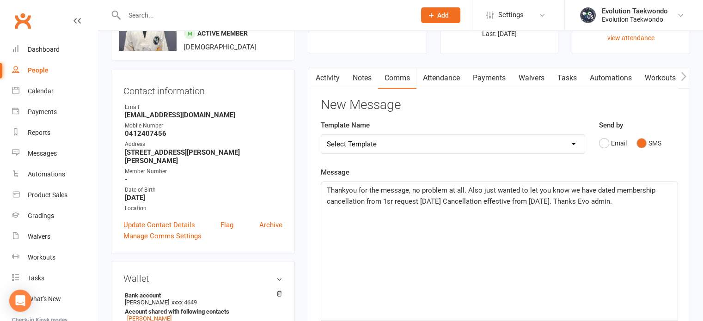  Describe the element at coordinates (203, 190) in the screenshot. I see `div: Date of Birth` at that location.